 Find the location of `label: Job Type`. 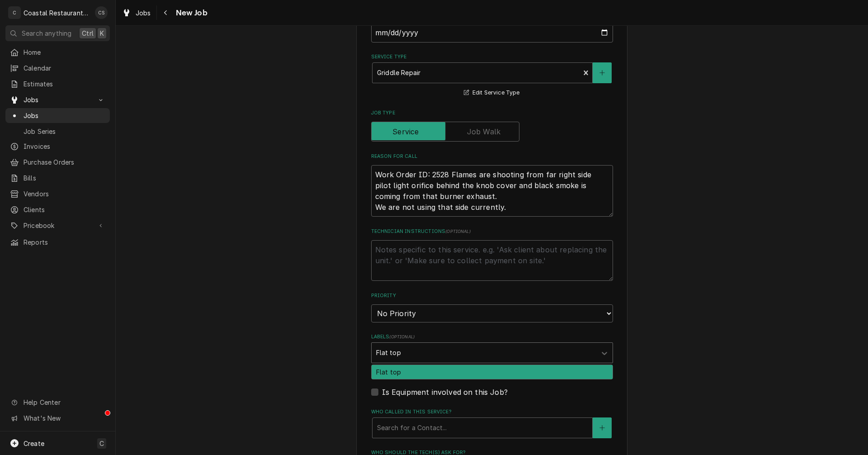

label: Job Type is located at coordinates (492, 113).